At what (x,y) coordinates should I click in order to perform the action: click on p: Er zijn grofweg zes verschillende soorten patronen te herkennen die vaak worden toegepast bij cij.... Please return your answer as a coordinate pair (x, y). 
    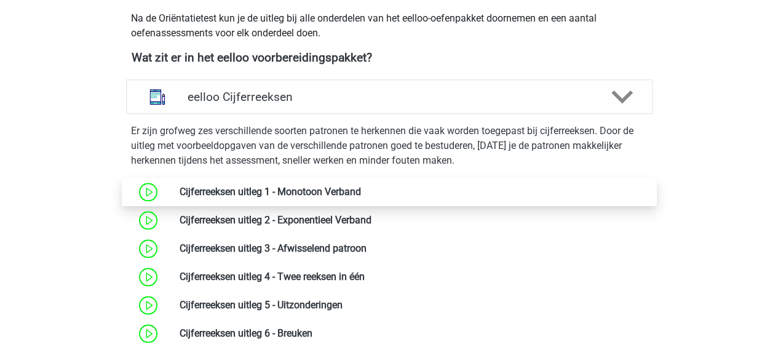
    Looking at the image, I should click on (389, 146).